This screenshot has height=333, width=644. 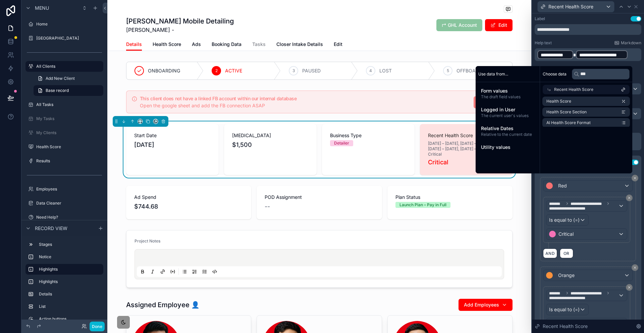 I want to click on span: Details, so click(x=134, y=44).